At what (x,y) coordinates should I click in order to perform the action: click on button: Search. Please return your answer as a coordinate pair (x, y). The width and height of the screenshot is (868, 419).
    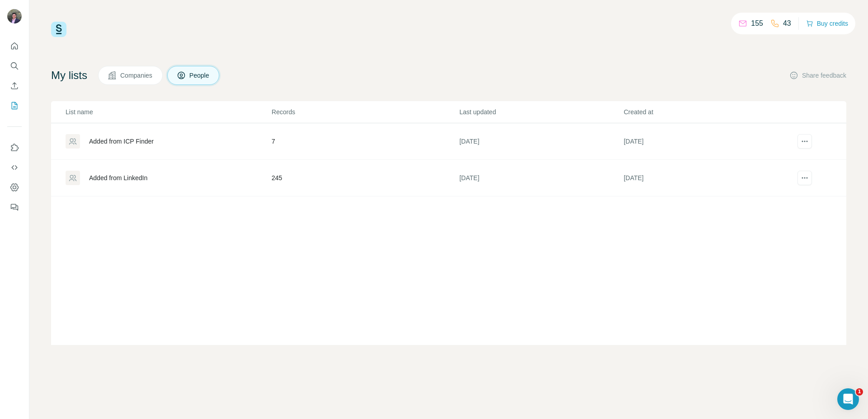
    Looking at the image, I should click on (15, 66).